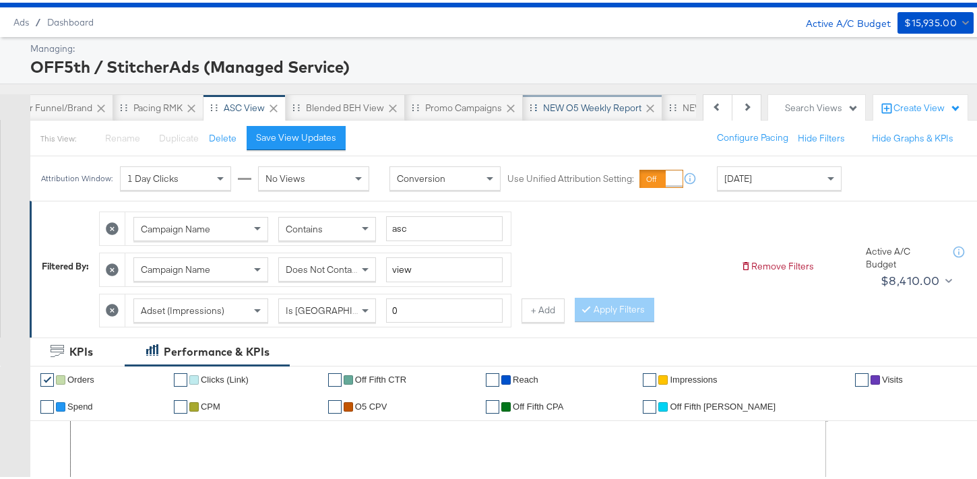 This screenshot has height=479, width=977. Describe the element at coordinates (80, 404) in the screenshot. I see `span: Spend` at that location.